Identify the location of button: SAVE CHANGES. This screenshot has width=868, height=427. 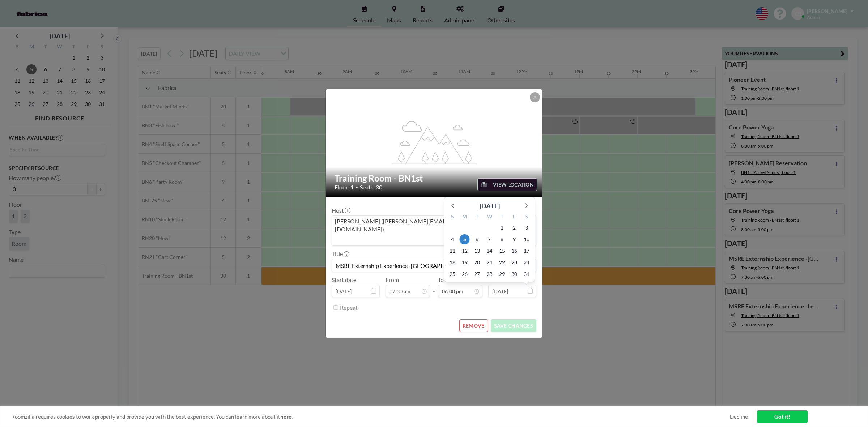
(514, 325).